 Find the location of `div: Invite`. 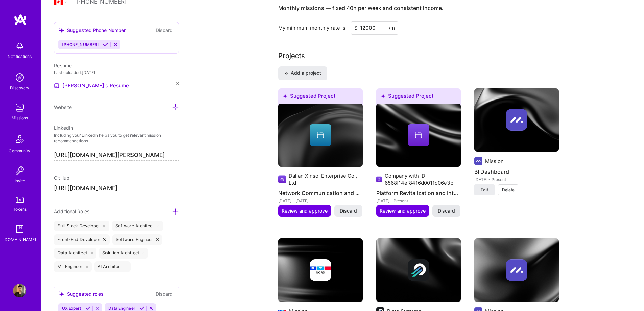

div: Invite is located at coordinates (20, 181).